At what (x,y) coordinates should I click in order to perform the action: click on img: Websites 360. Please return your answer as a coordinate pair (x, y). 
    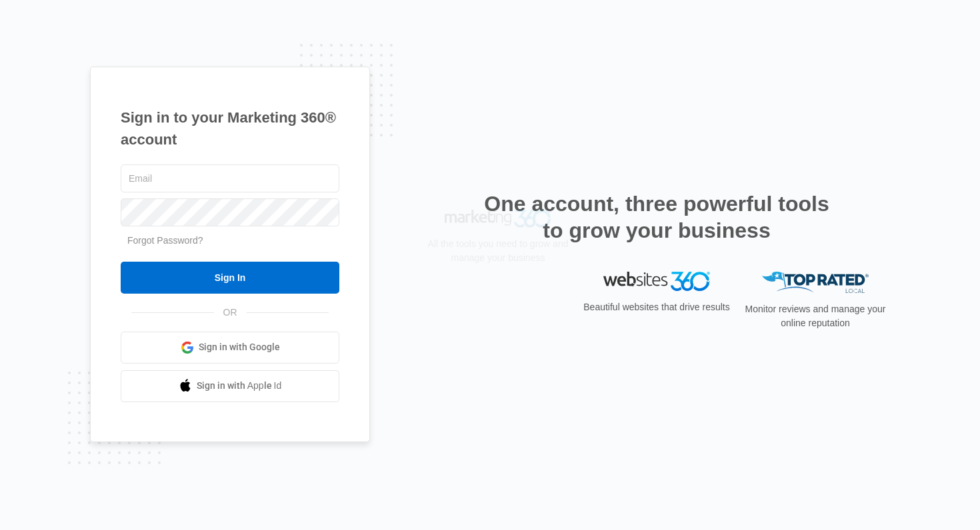
    Looking at the image, I should click on (657, 281).